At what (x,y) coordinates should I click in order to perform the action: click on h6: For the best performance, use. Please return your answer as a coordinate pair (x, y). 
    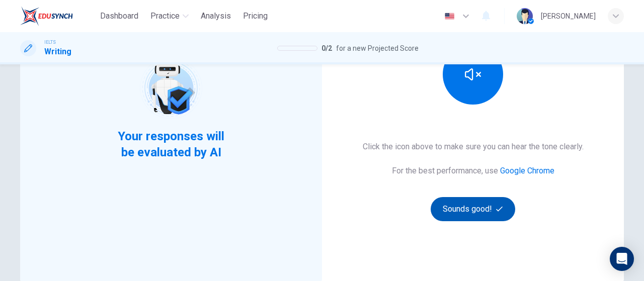
    Looking at the image, I should click on (473, 171).